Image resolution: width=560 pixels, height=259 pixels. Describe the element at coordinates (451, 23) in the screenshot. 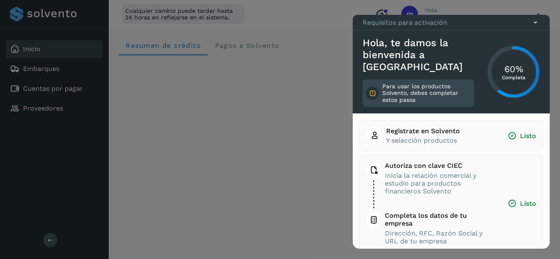

I see `div: Requisitos para activación` at that location.